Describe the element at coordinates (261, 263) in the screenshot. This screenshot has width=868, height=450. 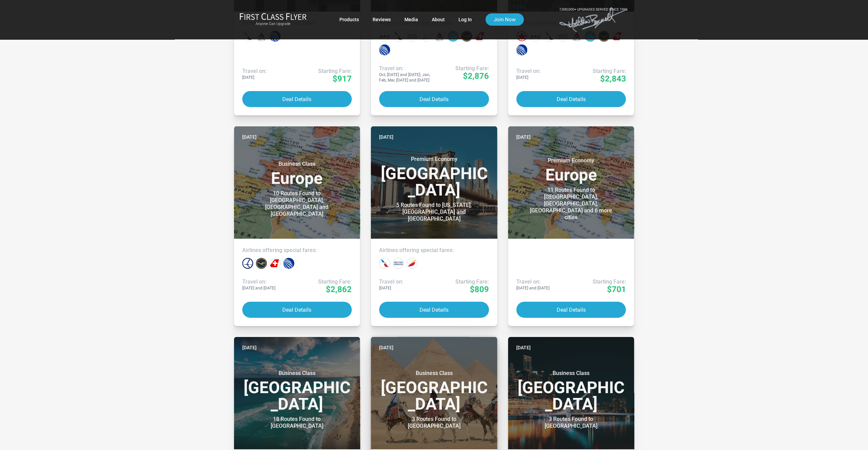
I see `div: Lufthansa` at that location.